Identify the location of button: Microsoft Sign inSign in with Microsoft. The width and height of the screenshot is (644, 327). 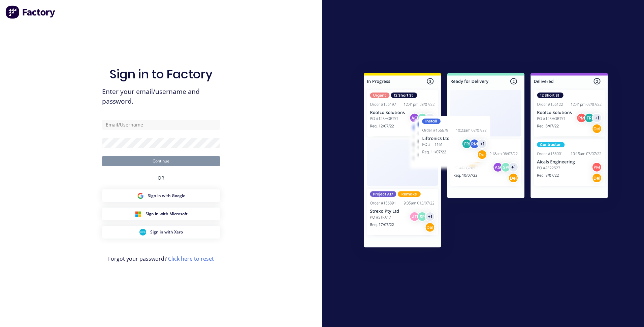
(161, 214).